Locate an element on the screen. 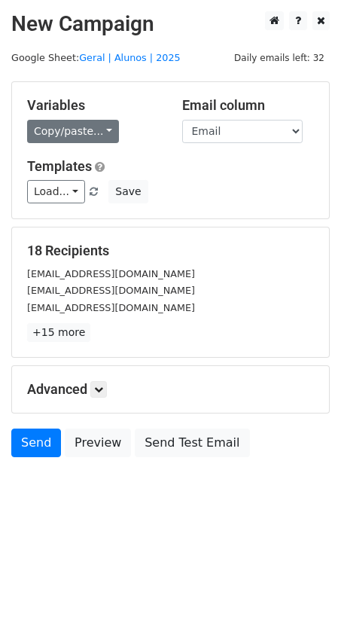 The image size is (341, 644). h5: Advanced is located at coordinates (170, 390).